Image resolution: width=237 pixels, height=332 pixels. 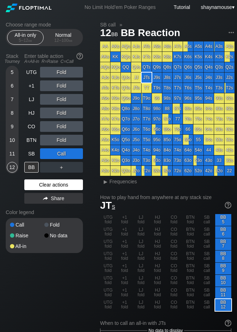 What do you see at coordinates (146, 160) in the screenshot?
I see `div: T3o` at bounding box center [146, 160].